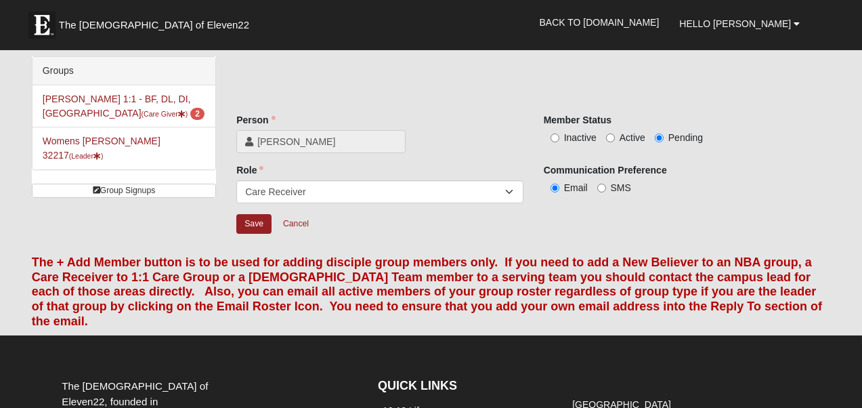 Image resolution: width=862 pixels, height=408 pixels. Describe the element at coordinates (659, 137) in the screenshot. I see `input: Pending` at that location.